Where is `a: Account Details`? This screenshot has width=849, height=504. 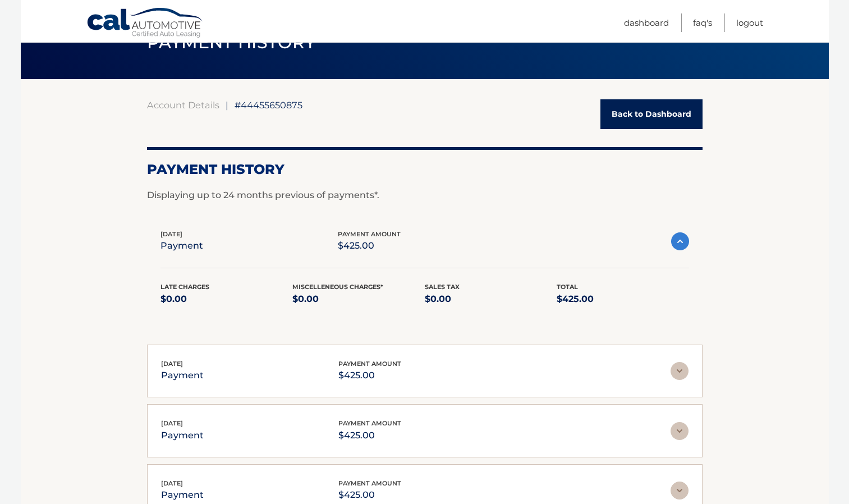
a: Account Details is located at coordinates (183, 105).